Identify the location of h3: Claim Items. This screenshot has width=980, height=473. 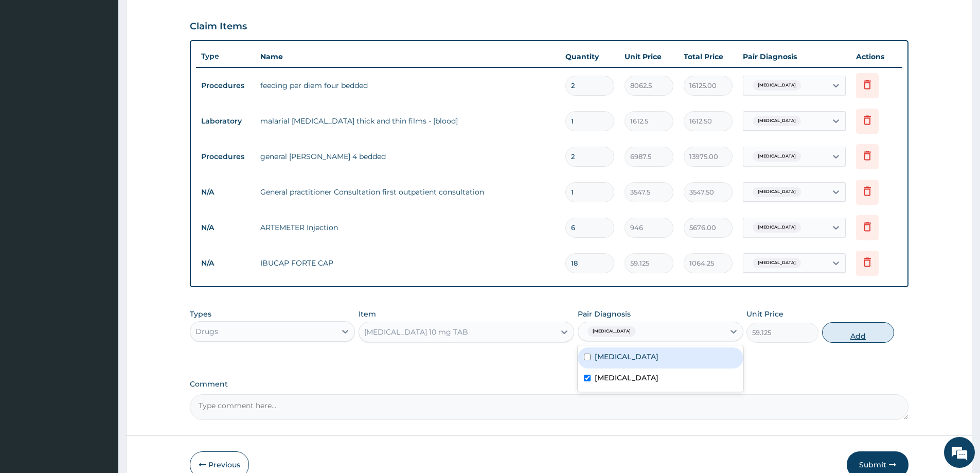
(218, 27).